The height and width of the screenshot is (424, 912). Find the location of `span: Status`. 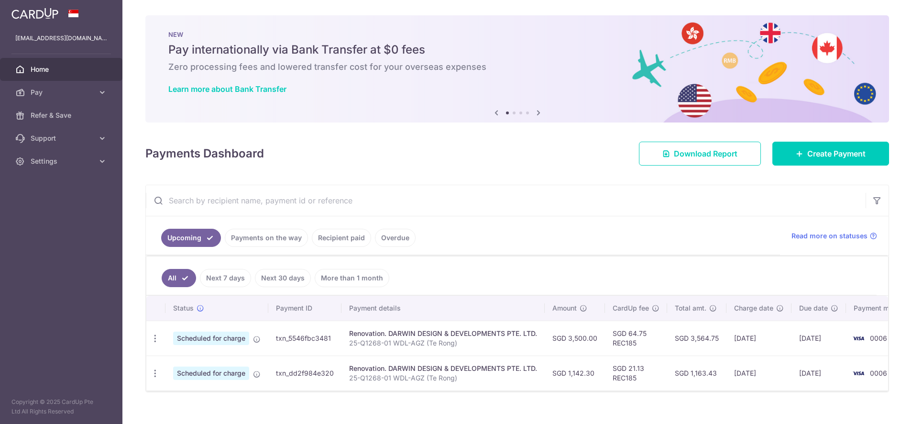

span: Status is located at coordinates (183, 308).